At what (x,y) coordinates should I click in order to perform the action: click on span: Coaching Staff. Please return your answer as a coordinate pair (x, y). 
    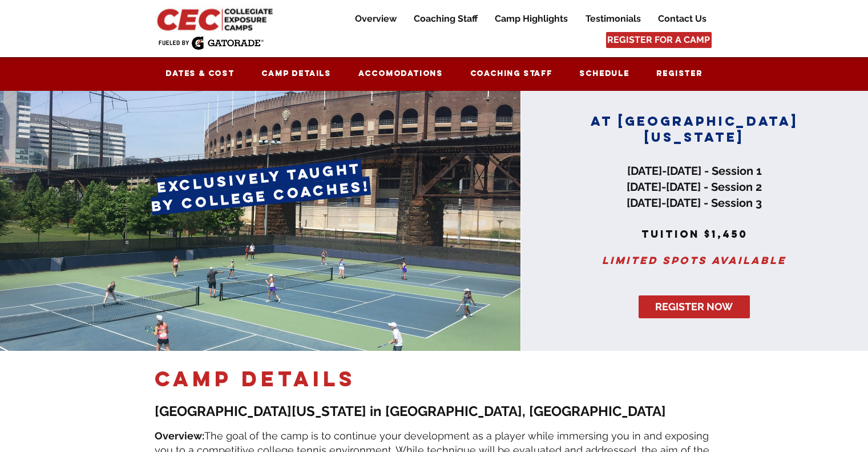
    Looking at the image, I should click on (512, 73).